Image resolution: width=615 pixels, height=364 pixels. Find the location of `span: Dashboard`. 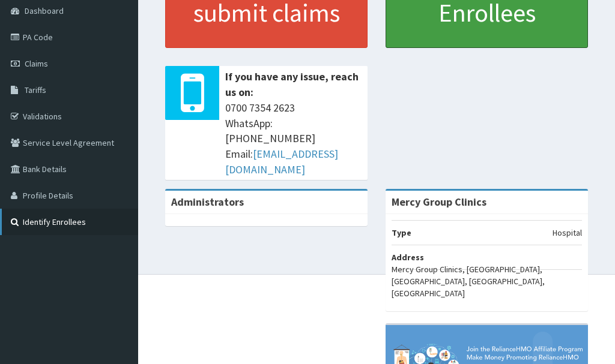

span: Dashboard is located at coordinates (44, 11).